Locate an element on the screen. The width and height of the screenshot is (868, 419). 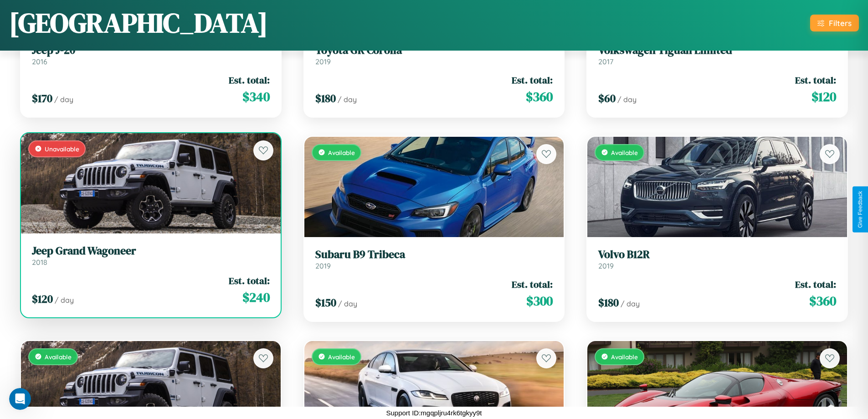
span: $ 300 is located at coordinates (539, 301).